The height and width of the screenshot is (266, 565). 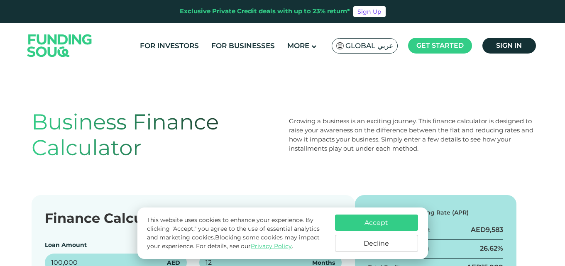 I want to click on button: Decline, so click(x=377, y=243).